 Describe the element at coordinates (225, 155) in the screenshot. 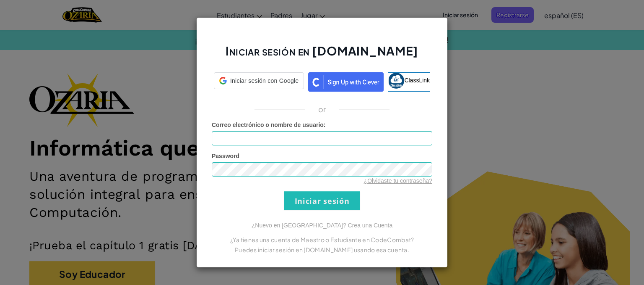

I see `span: Password` at that location.